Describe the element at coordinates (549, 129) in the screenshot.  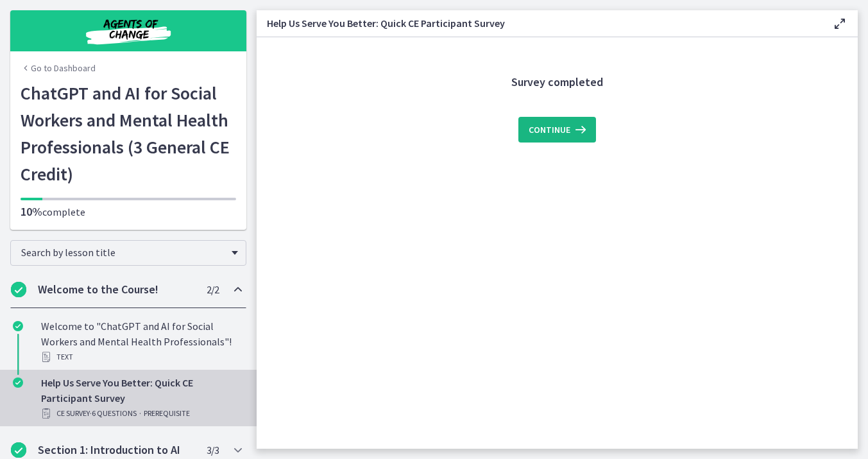
I see `span: Continue` at that location.